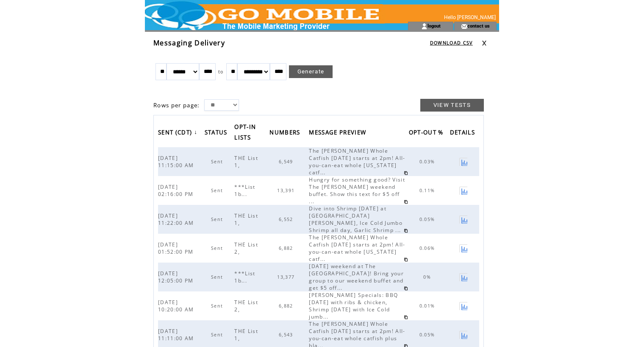 Image resolution: width=644 pixels, height=347 pixels. Describe the element at coordinates (464, 26) in the screenshot. I see `img: contact_us_icon.gif` at that location.